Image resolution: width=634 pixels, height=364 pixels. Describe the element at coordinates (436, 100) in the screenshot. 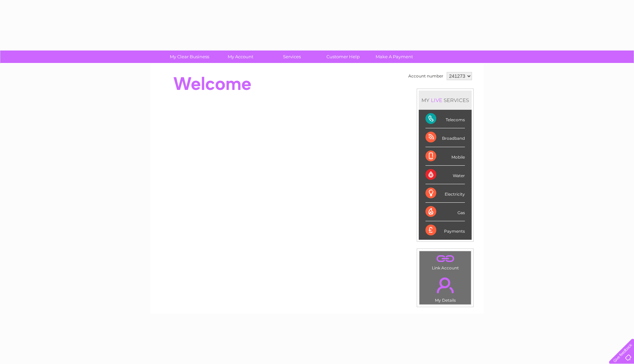

I see `div: LIVE` at that location.